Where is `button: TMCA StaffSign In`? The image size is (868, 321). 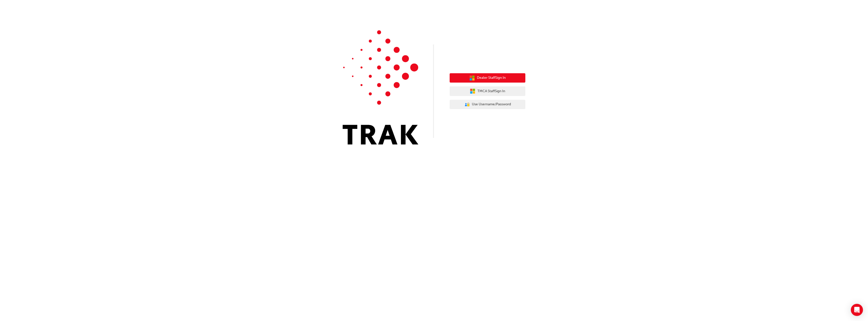
button: TMCA StaffSign In is located at coordinates (488, 91).